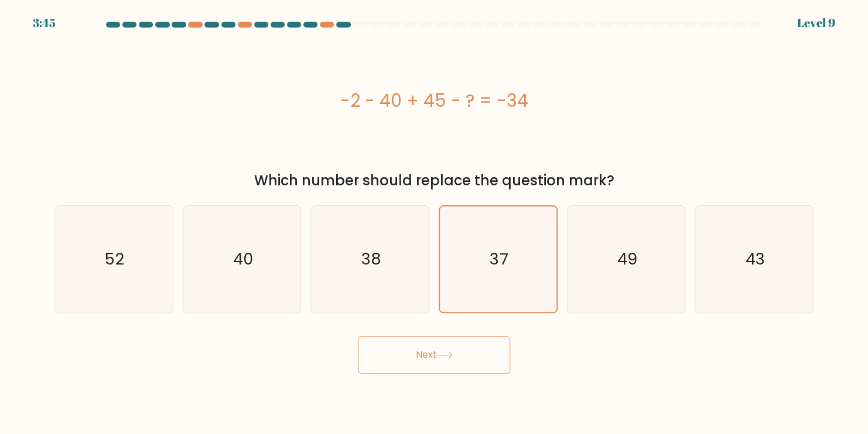 The width and height of the screenshot is (868, 434). I want to click on div: Level 9, so click(816, 23).